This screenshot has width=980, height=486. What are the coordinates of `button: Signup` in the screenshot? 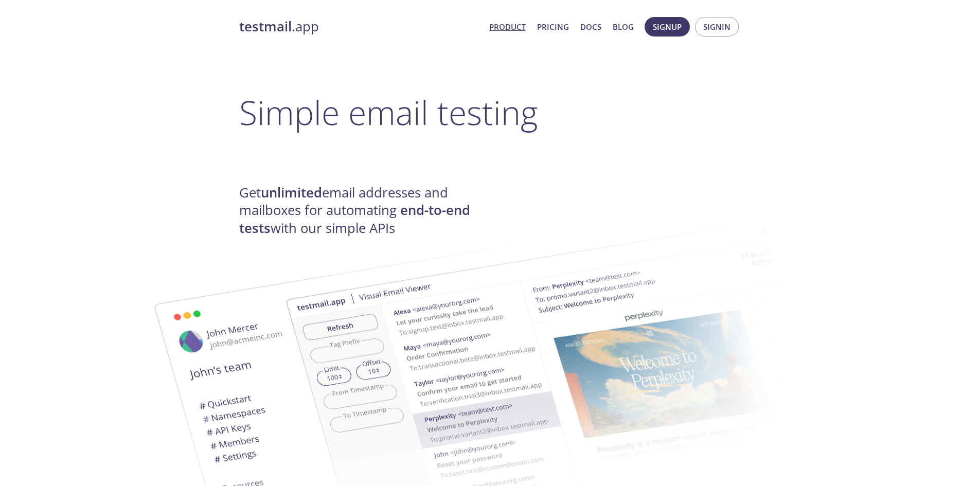 It's located at (667, 27).